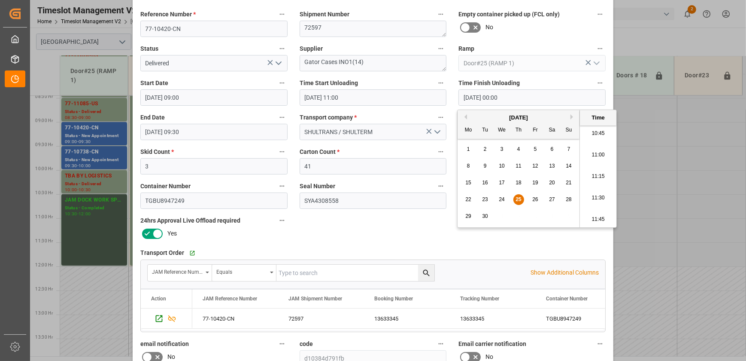  I want to click on button: Shipment Number, so click(441, 14).